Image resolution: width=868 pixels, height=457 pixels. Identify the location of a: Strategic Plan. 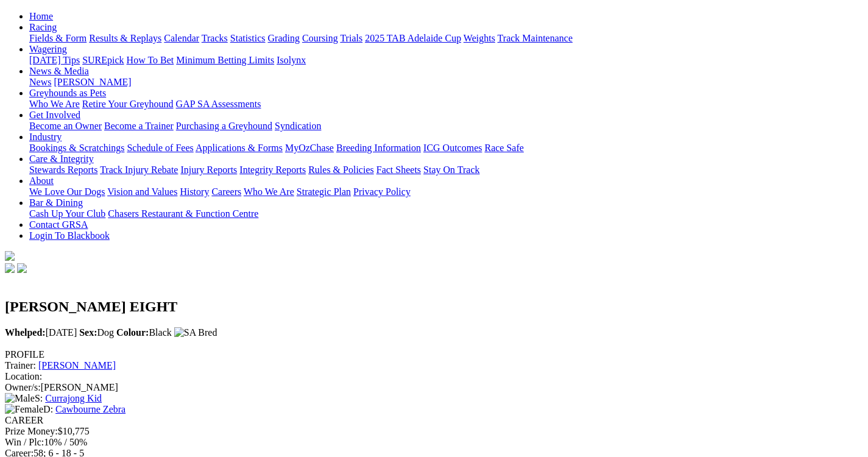
(323, 192).